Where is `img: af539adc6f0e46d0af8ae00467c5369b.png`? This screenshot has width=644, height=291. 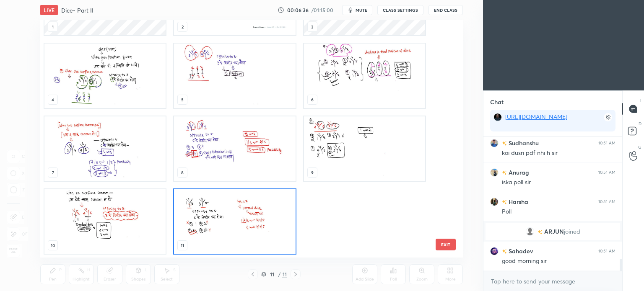
img: af539adc6f0e46d0af8ae00467c5369b.png is located at coordinates (494, 251).